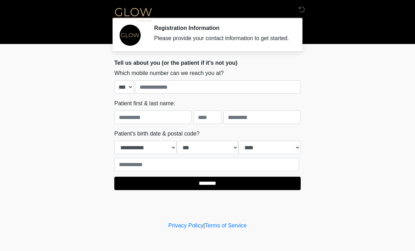  Describe the element at coordinates (207, 63) in the screenshot. I see `h2: Tell us about you (or the patient if it's not you)` at that location.